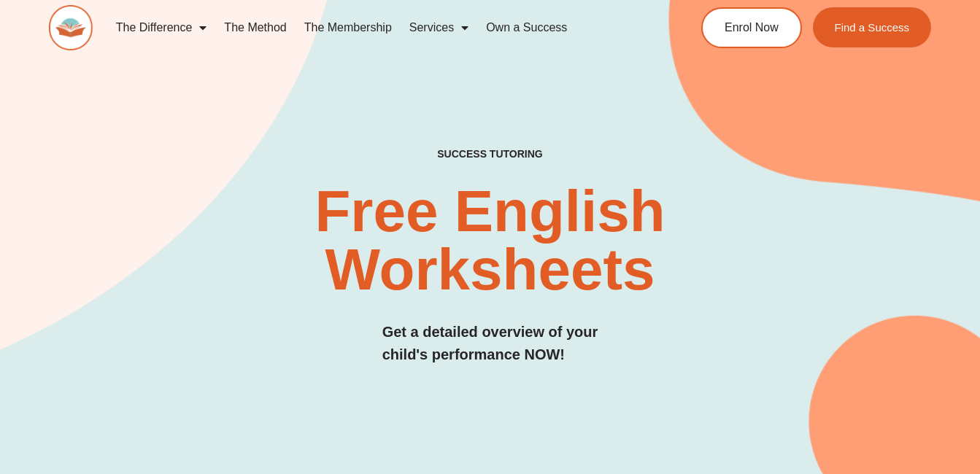  Describe the element at coordinates (871, 27) in the screenshot. I see `span: Find a Success` at that location.